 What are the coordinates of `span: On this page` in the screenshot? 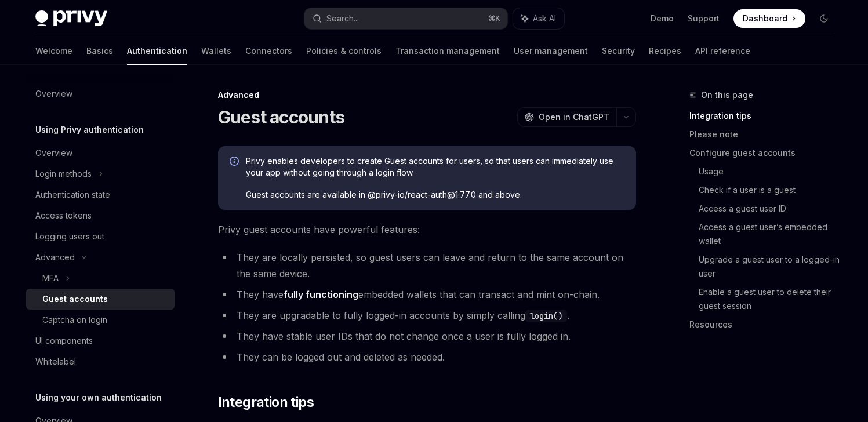 It's located at (727, 95).